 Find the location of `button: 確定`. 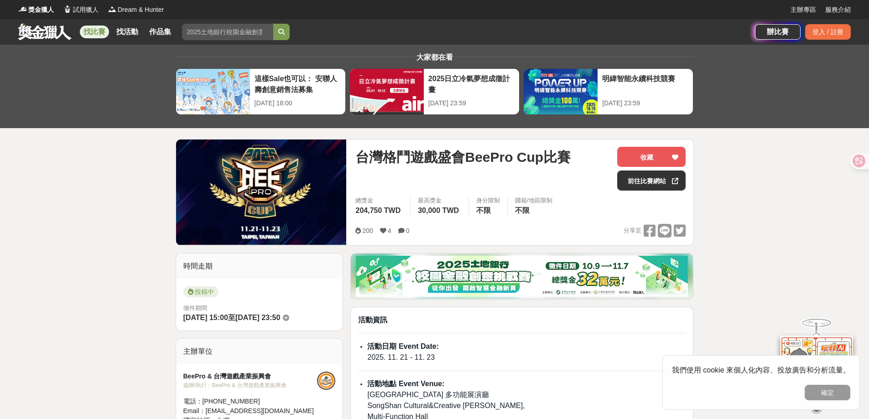

button: 確定 is located at coordinates (828, 393).